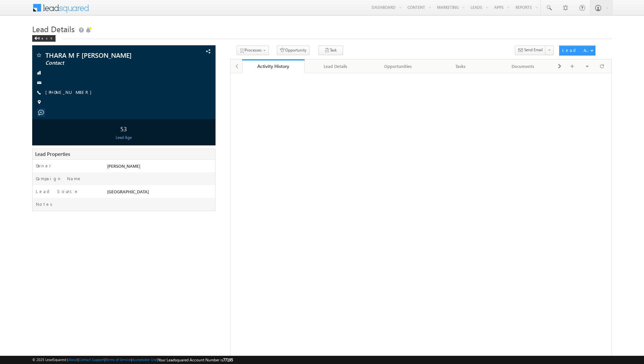  What do you see at coordinates (123, 128) in the screenshot?
I see `div: 53` at bounding box center [123, 128].